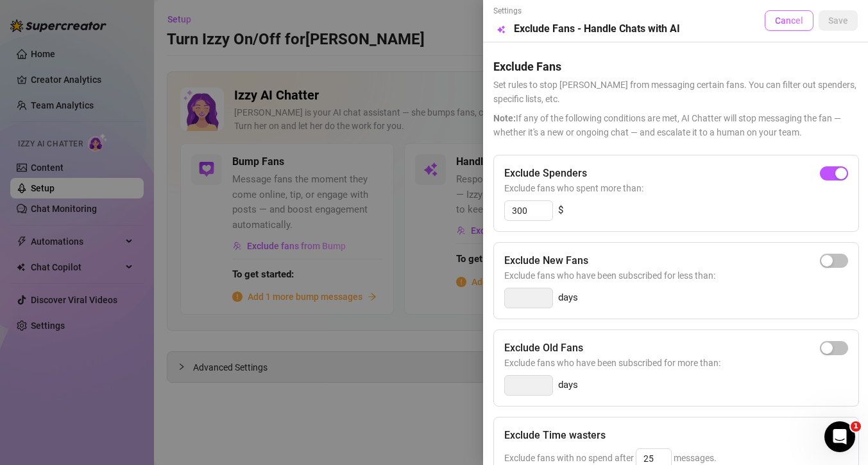 The width and height of the screenshot is (868, 465). Describe the element at coordinates (610, 457) in the screenshot. I see `span: Exclude fans with no spend after messages.` at that location.